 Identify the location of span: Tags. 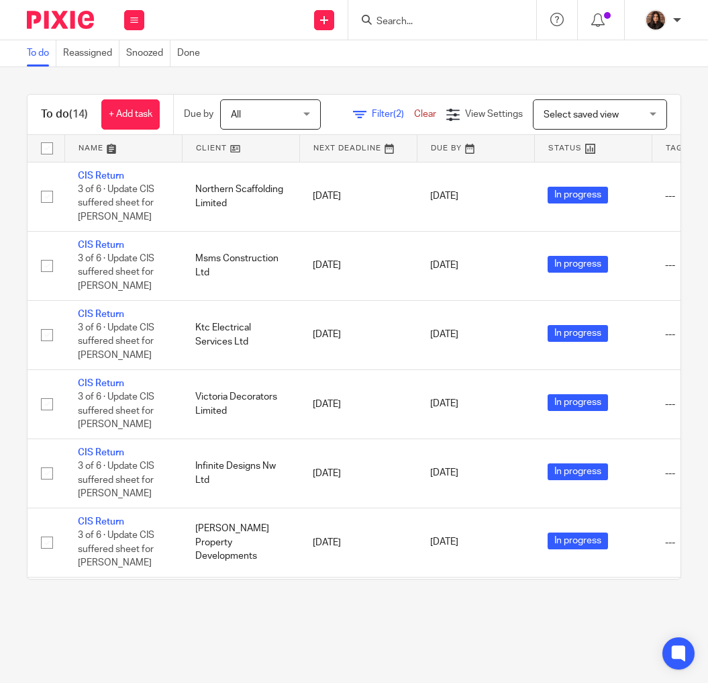
(677, 148).